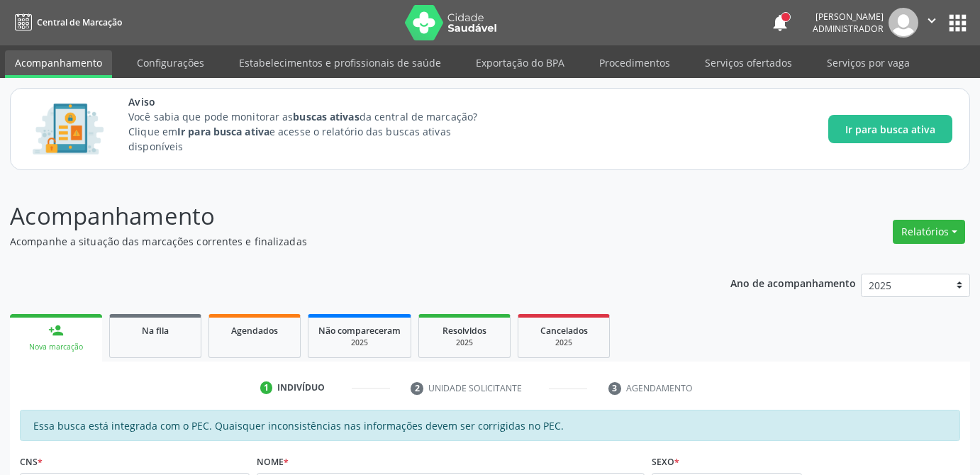  Describe the element at coordinates (792, 282) in the screenshot. I see `p: Ano de acompanhamento` at that location.